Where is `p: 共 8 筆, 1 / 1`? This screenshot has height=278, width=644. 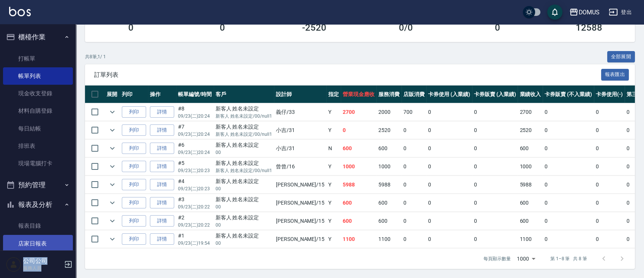 p: 共 8 筆, 1 / 1 is located at coordinates (95, 57).